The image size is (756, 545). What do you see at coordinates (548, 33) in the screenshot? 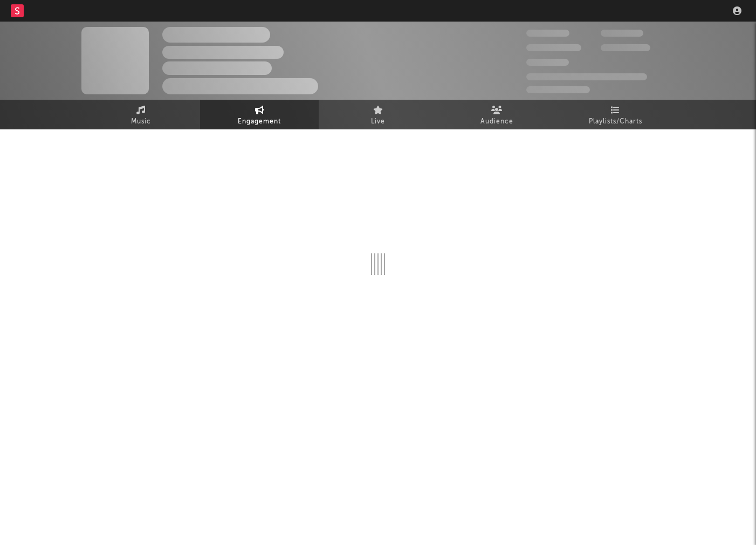
I see `span: 300,000` at bounding box center [548, 33].